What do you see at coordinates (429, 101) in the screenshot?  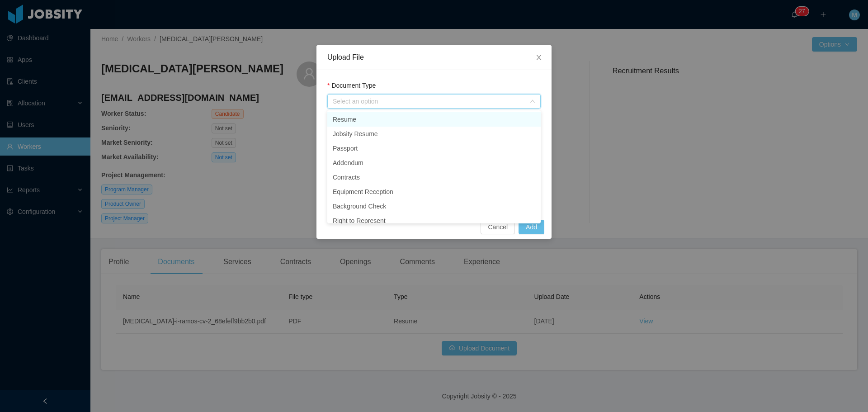 I see `div: Select an option` at bounding box center [429, 101].